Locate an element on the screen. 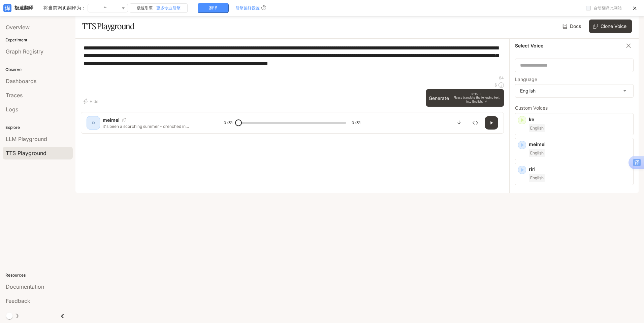 This screenshot has height=323, width=644. font: Docs is located at coordinates (575, 26).